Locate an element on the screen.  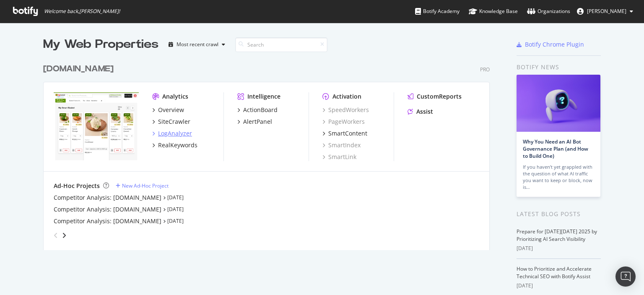
a: SmartLink is located at coordinates (339, 157).